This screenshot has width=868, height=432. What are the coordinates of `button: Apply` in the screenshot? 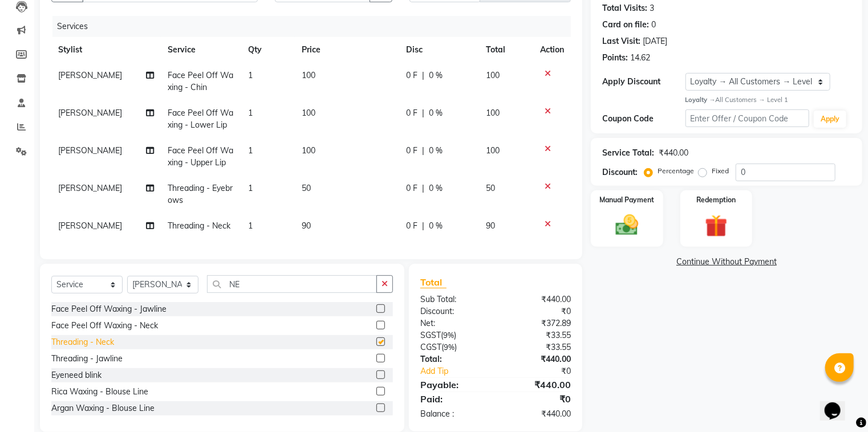 It's located at (830, 119).